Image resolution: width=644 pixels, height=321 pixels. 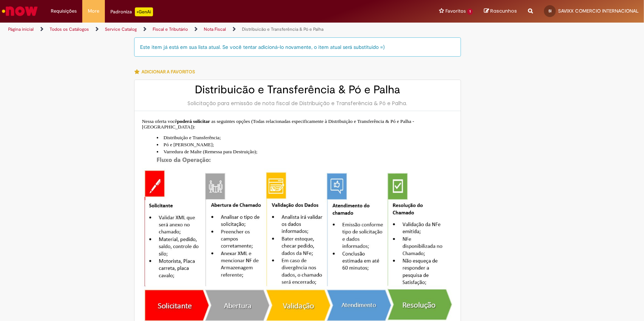 I want to click on div: Solicitação para emissão de nota fiscal de Distribuição e Transferência & Pó e Palha., so click(x=298, y=103).